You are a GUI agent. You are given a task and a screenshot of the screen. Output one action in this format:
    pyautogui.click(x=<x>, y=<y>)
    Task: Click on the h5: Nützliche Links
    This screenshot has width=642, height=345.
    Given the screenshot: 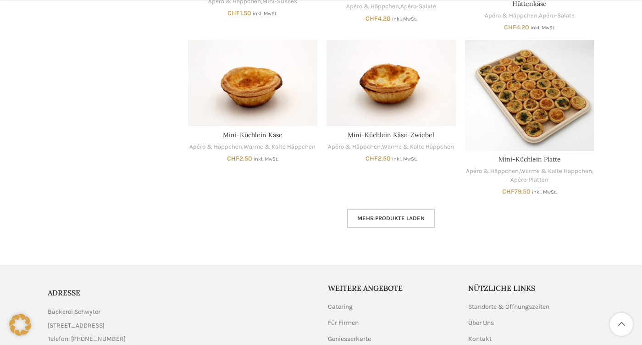 What is the action you would take?
    pyautogui.click(x=532, y=288)
    